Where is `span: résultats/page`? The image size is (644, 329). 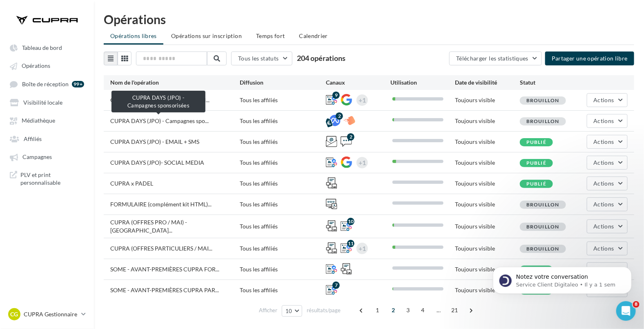
span: résultats/page is located at coordinates (323, 310).